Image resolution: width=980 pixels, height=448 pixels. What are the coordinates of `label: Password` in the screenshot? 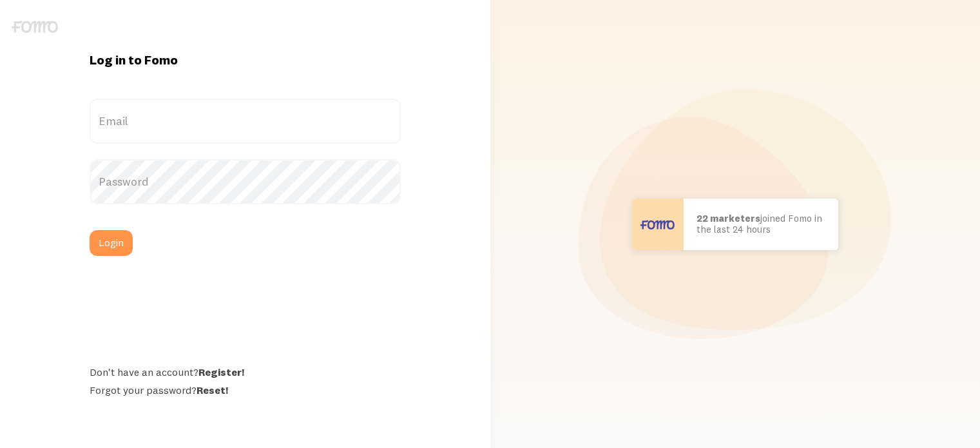 It's located at (245, 181).